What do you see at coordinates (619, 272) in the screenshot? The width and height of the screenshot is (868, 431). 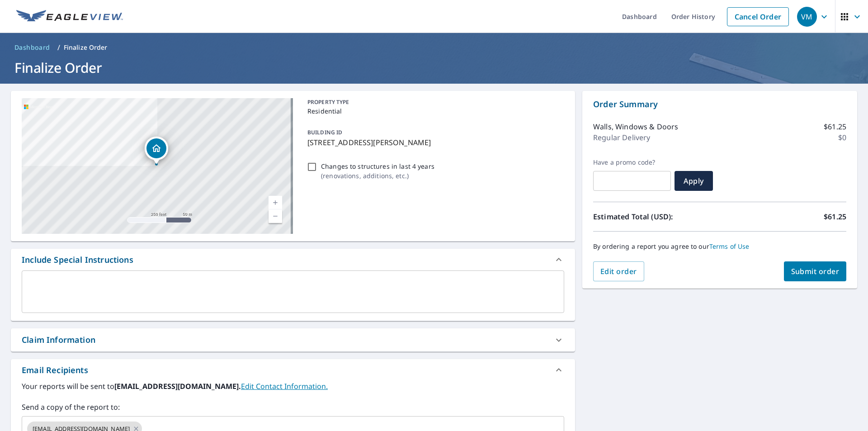 I see `span: Edit order` at bounding box center [619, 272].